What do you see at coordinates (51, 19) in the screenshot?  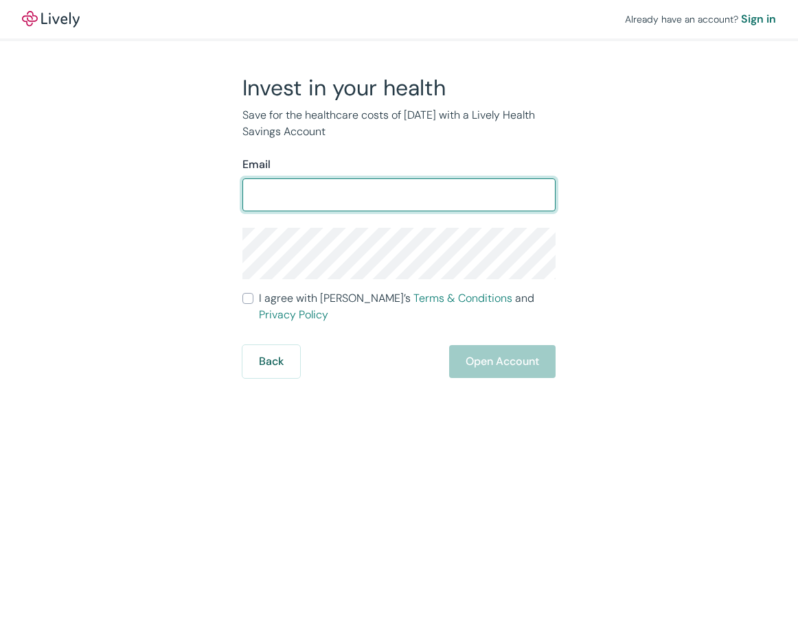 I see `a: LivelyLively` at bounding box center [51, 19].